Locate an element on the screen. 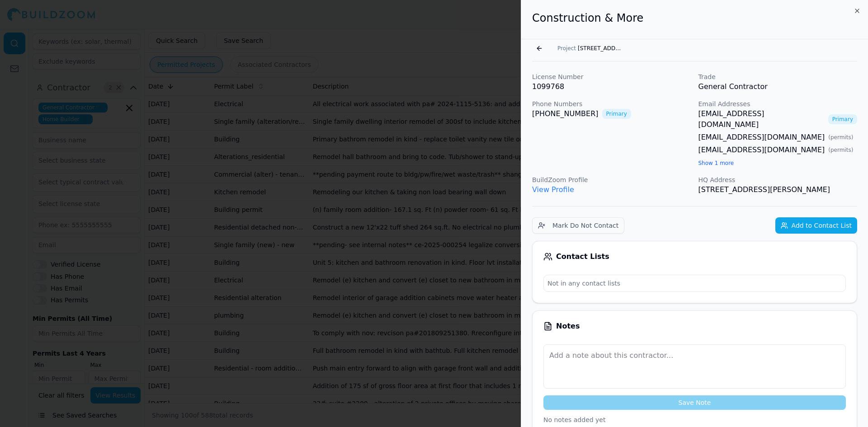 The image size is (868, 427). p: Trade is located at coordinates (777, 77).